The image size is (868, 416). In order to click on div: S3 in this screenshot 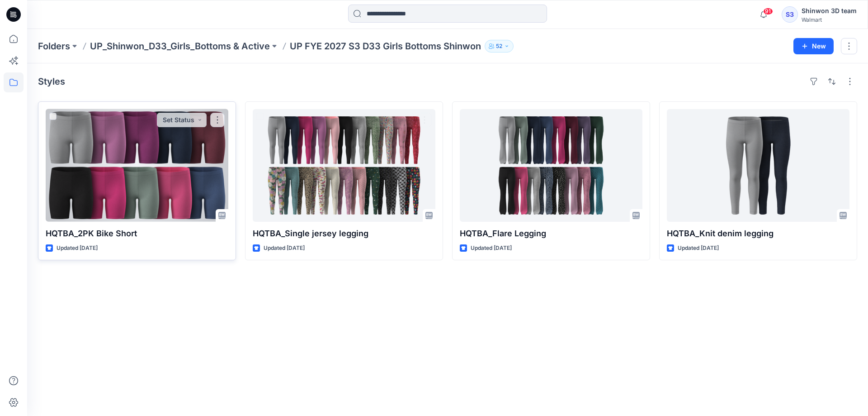, I will do `click(790, 15)`.